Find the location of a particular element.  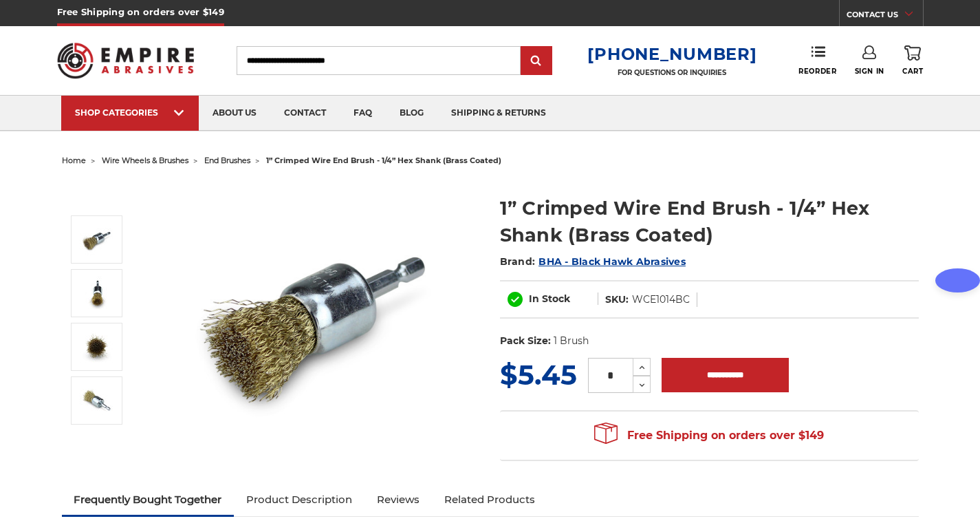

a: Related Products is located at coordinates (490, 500).